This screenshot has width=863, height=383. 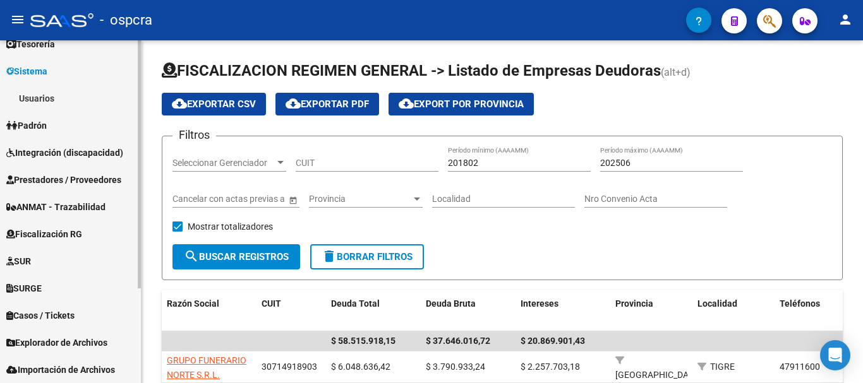 I want to click on span: FISCALIZACION REGIMEN GENERAL -> Listado de Empresas Deudoras, so click(x=411, y=71).